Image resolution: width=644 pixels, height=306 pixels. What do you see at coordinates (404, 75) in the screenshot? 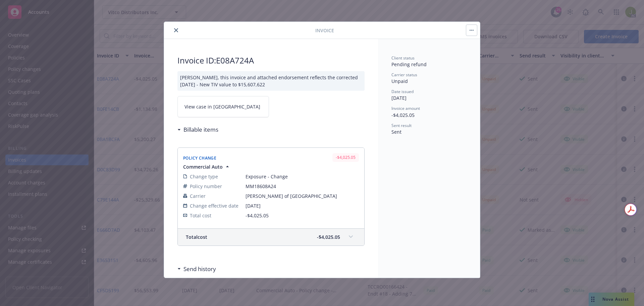
I see `span: Carrier status` at bounding box center [404, 75].